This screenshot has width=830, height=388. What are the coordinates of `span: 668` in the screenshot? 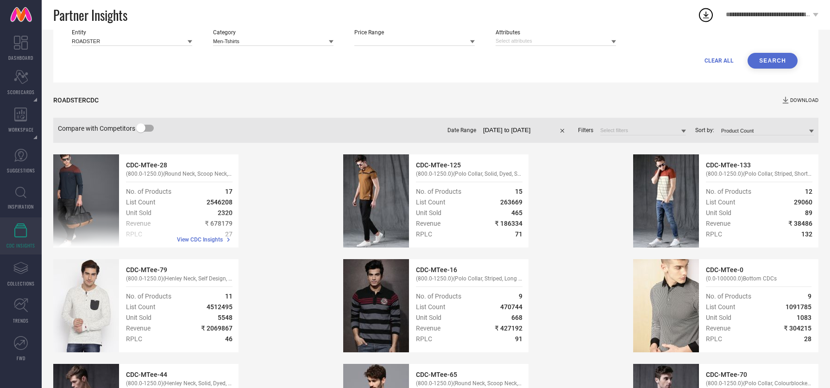 It's located at (517, 317).